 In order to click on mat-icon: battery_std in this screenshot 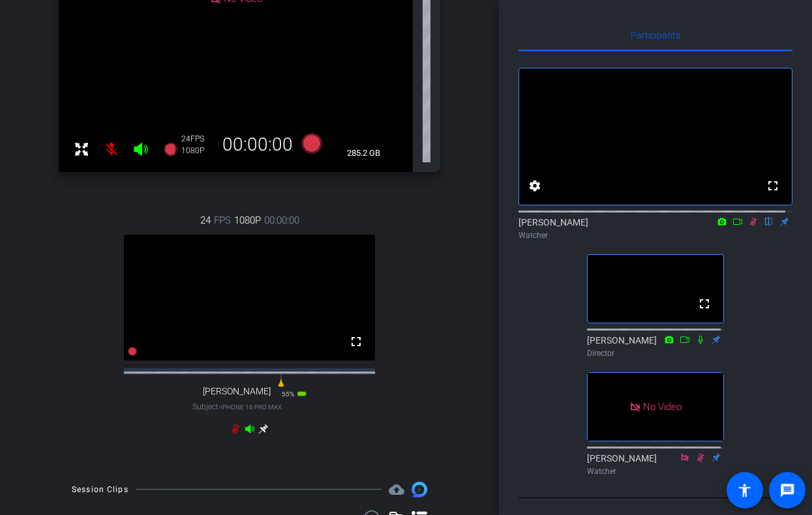, I will do `click(302, 394)`.